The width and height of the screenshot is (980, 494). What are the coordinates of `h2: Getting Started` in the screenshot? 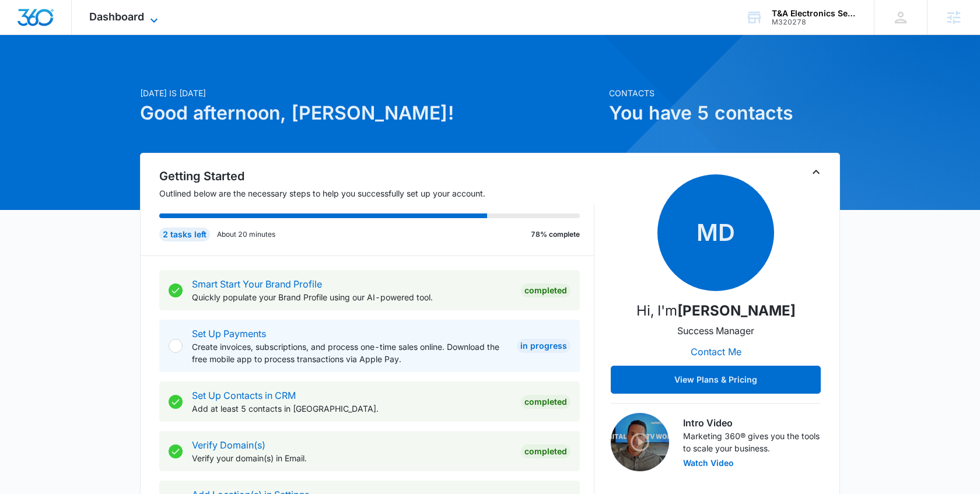 It's located at (377, 176).